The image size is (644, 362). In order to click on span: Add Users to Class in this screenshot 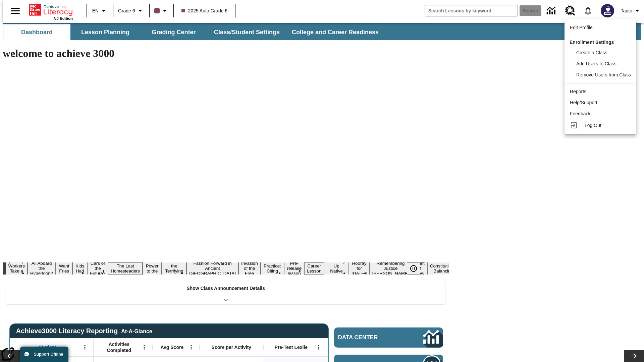, I will do `click(596, 64)`.